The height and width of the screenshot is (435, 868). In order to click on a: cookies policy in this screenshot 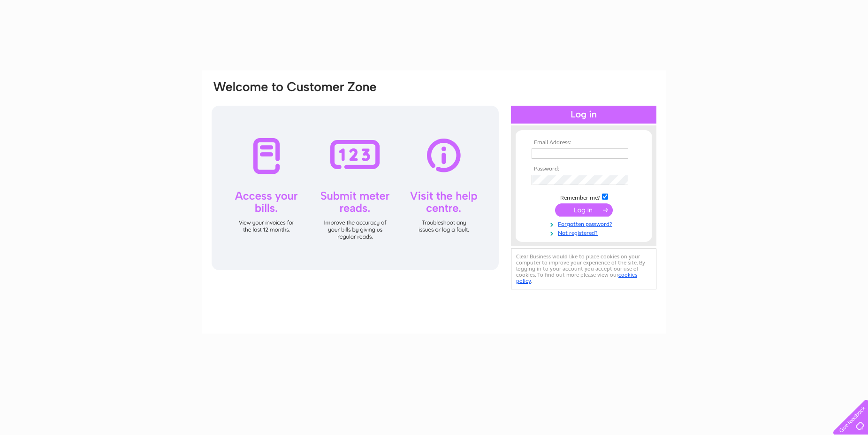, I will do `click(577, 277)`.